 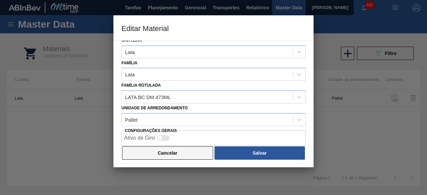 What do you see at coordinates (148, 97) in the screenshot?
I see `div: LATA BC DM 473ML` at bounding box center [148, 97].